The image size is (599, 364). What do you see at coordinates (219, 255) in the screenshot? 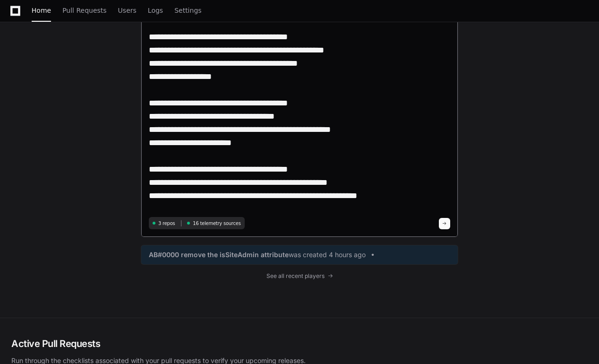
I see `span: AB#0000 remove the isSiteAdmin attribute` at bounding box center [219, 255].